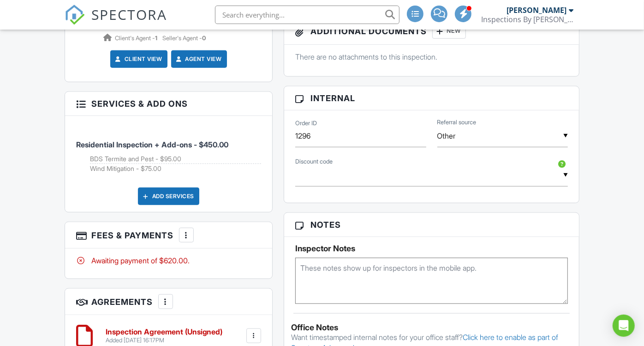 This screenshot has width=644, height=346. Describe the element at coordinates (137, 38) in the screenshot. I see `span: Client's Agent -` at that location.